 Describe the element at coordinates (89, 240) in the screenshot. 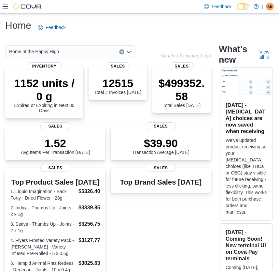

I see `dd: $3127.77` at that location.